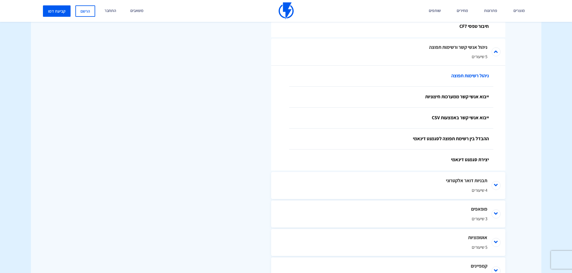 The height and width of the screenshot is (273, 572). What do you see at coordinates (391, 97) in the screenshot?
I see `a: ייבוא אנשי קשר ממערכות חיצוניות` at bounding box center [391, 97].